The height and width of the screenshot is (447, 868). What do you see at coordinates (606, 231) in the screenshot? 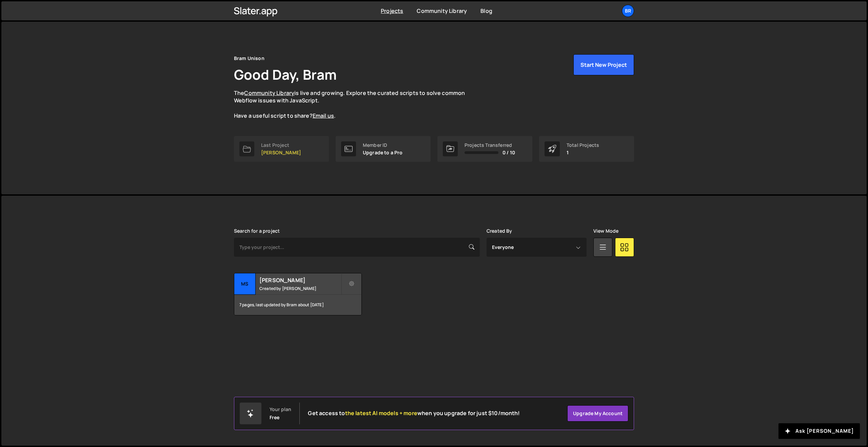
I see `label: View Mode` at bounding box center [606, 231].